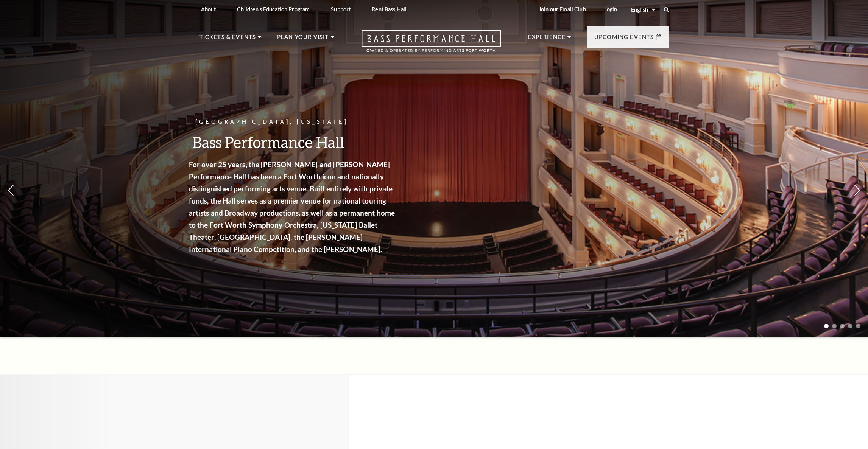 The width and height of the screenshot is (868, 449). Describe the element at coordinates (300, 142) in the screenshot. I see `h3: Bass Performance Hall` at that location.